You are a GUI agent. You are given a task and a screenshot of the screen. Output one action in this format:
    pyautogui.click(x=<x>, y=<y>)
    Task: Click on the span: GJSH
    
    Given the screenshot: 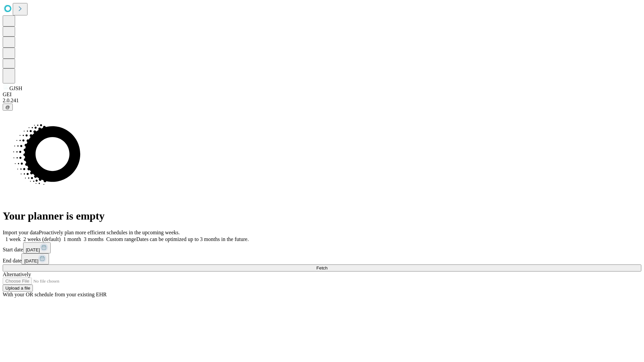 What is the action you would take?
    pyautogui.click(x=16, y=88)
    